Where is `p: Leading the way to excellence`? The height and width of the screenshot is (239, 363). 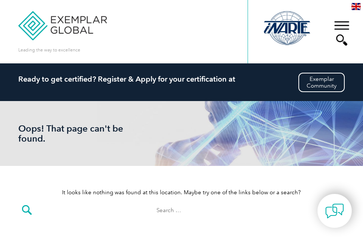 p: Leading the way to excellence is located at coordinates (49, 50).